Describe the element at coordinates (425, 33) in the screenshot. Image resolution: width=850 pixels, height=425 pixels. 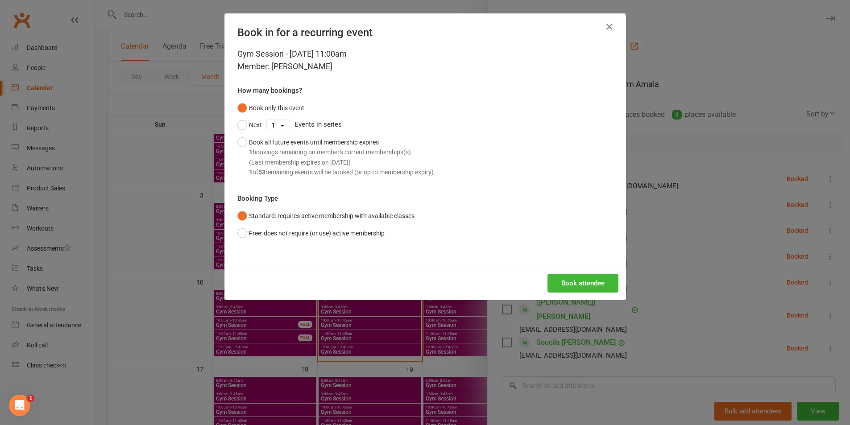
I see `h4: Book in for a recurring event` at that location.